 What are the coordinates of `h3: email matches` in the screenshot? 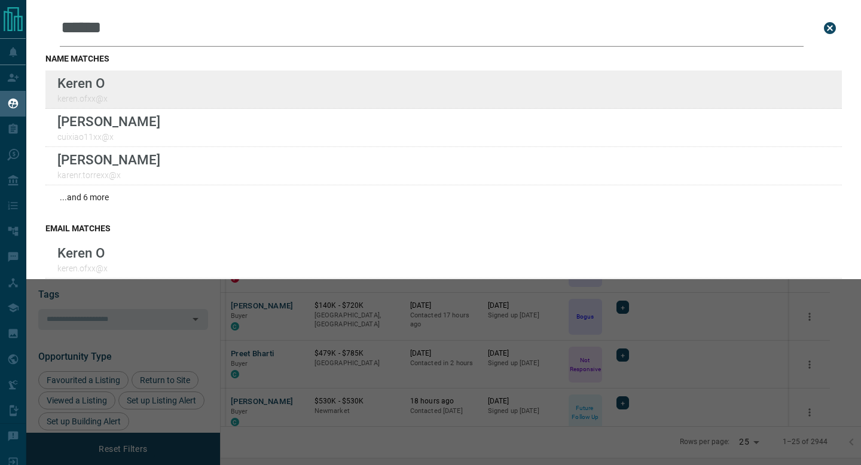 It's located at (444, 228).